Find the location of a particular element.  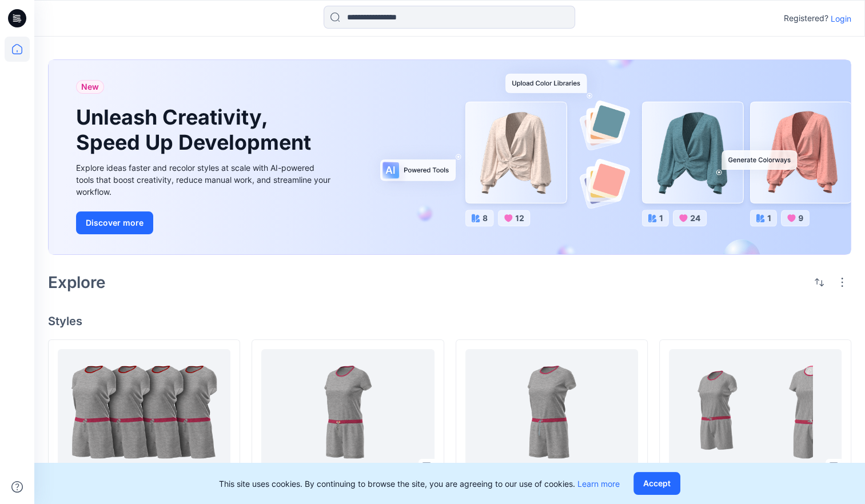

button: Accept is located at coordinates (657, 484).